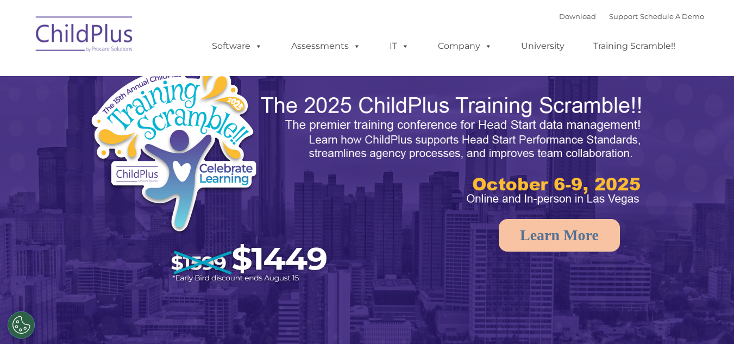 This screenshot has width=734, height=344. Describe the element at coordinates (559, 235) in the screenshot. I see `a: Learn More` at that location.